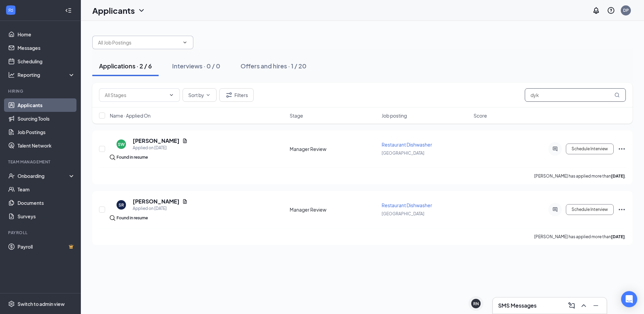 This screenshot has width=644, height=314. What do you see at coordinates (46, 145) in the screenshot?
I see `a: Talent Network` at bounding box center [46, 145].